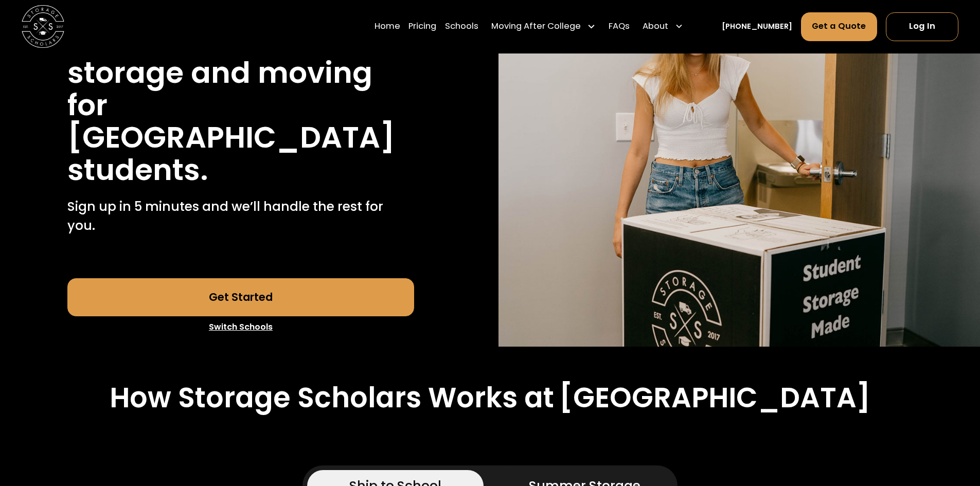 The image size is (980, 486). Describe the element at coordinates (619, 26) in the screenshot. I see `a: FAQs` at that location.